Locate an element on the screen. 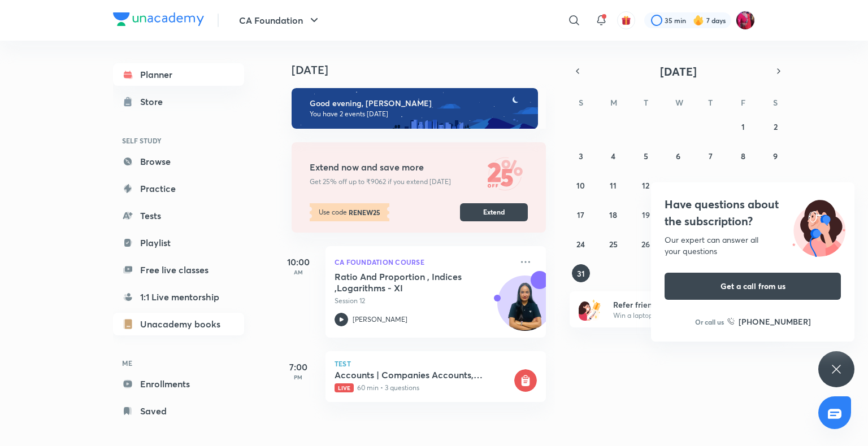 The image size is (868, 446). button: August 5, 2025 is located at coordinates (646, 156).